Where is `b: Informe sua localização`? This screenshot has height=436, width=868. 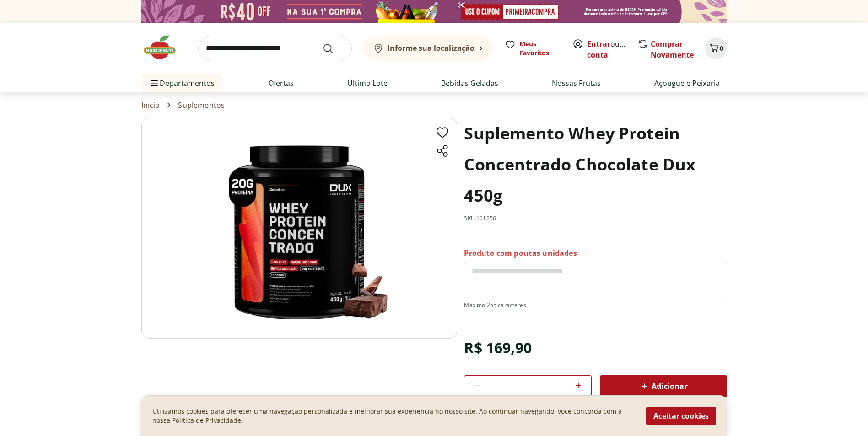 b: Informe sua localização is located at coordinates (431, 48).